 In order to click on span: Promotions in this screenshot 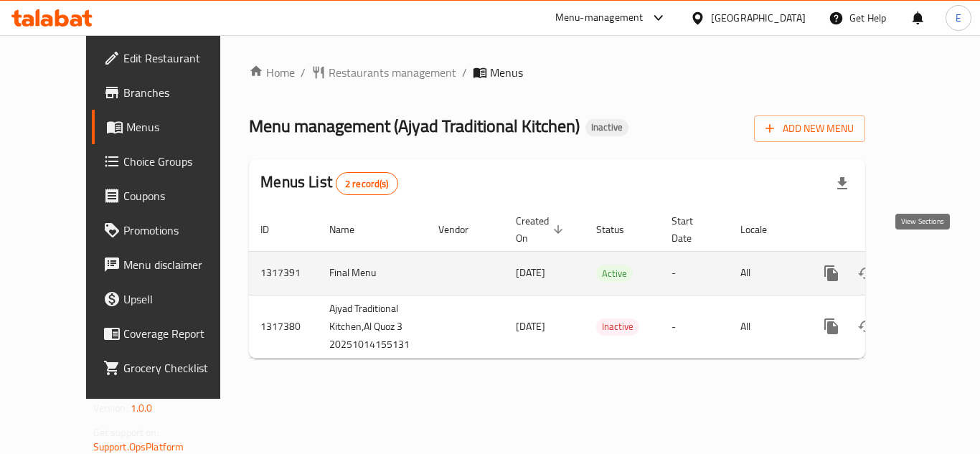, I will do `click(181, 230)`.